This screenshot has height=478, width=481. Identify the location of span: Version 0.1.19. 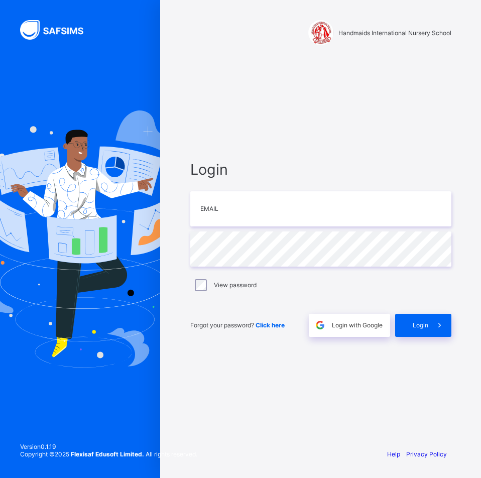
(108, 446).